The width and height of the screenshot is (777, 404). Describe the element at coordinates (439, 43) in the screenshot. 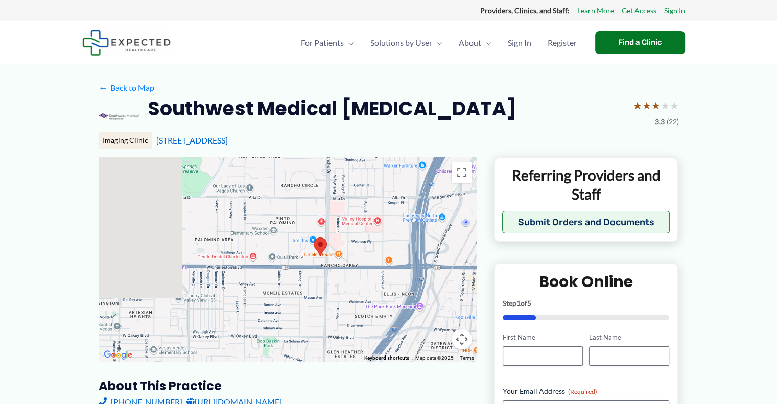

I see `nav: Primary Site Navigation` at that location.